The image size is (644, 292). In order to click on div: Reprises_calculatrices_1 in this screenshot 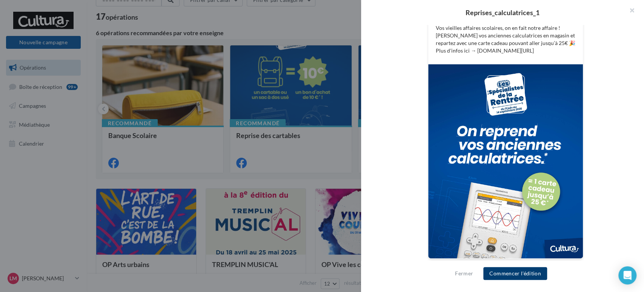, I will do `click(503, 13)`.